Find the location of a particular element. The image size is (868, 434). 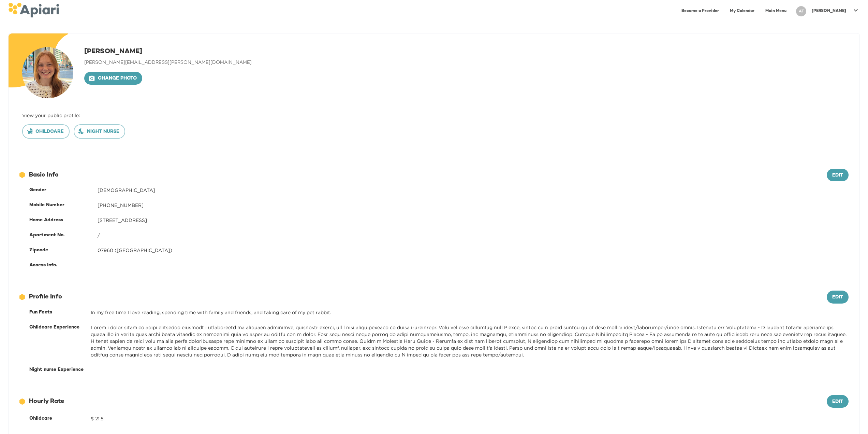

button: Night nurse is located at coordinates (99, 131).